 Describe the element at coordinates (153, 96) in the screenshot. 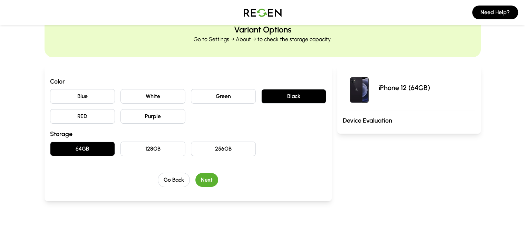

I see `button: White` at that location.